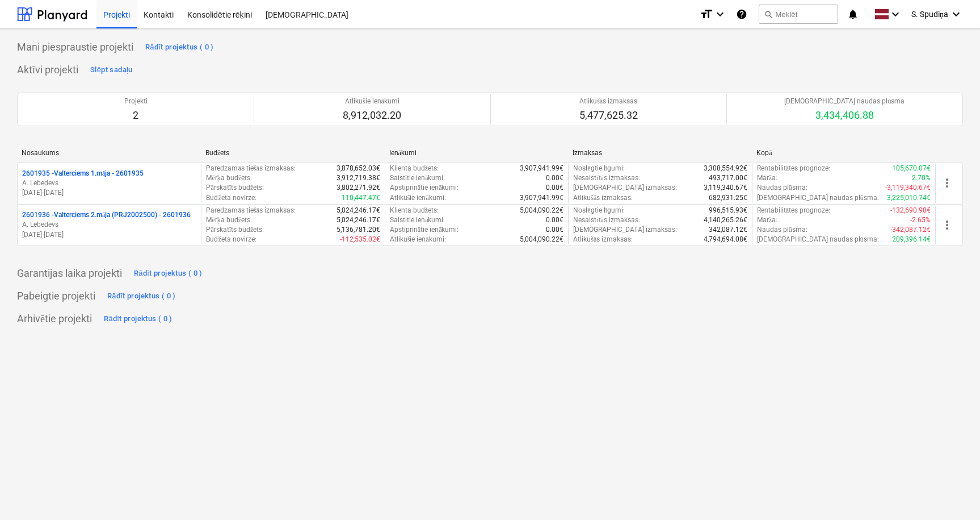 The width and height of the screenshot is (980, 520). What do you see at coordinates (909, 198) in the screenshot?
I see `p: 3,225,010.74€` at bounding box center [909, 198].